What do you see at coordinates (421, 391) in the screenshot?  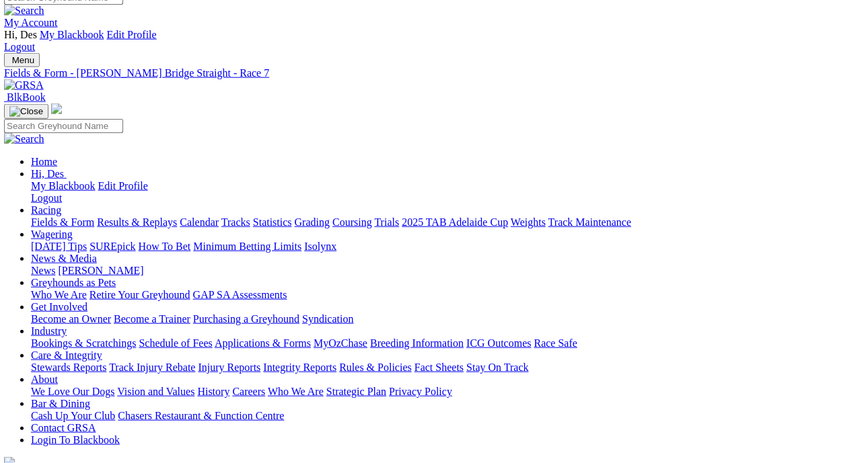 I see `a: Privacy Policy` at bounding box center [421, 391].